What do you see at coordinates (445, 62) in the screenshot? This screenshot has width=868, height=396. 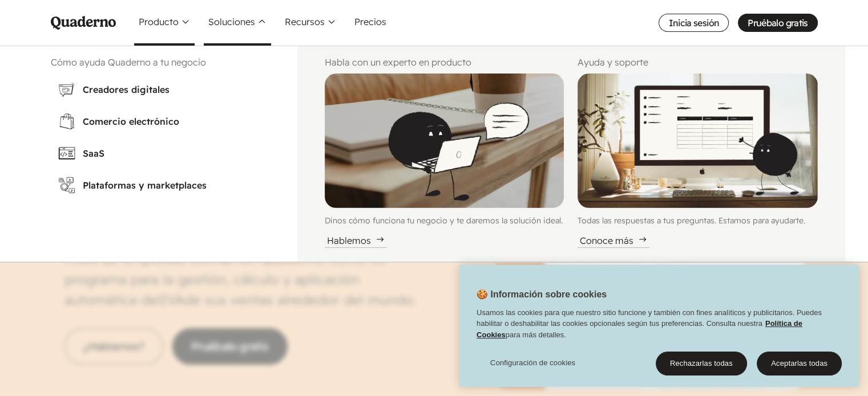 I see `h2: Habla con un experto en producto` at bounding box center [445, 62].